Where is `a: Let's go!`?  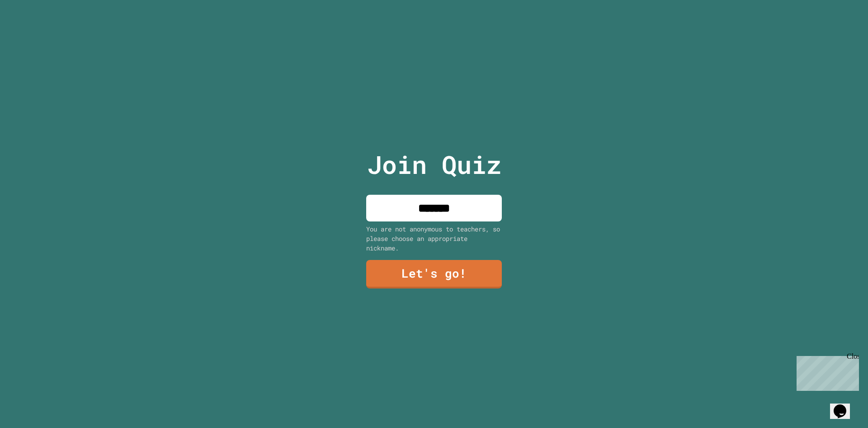
a: Let's go! is located at coordinates (434, 274).